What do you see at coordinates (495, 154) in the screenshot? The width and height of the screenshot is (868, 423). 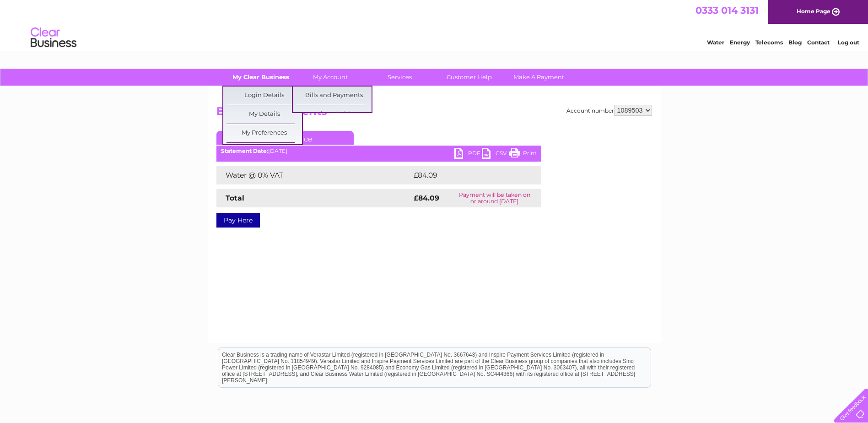 I see `a: CSV` at bounding box center [495, 154].